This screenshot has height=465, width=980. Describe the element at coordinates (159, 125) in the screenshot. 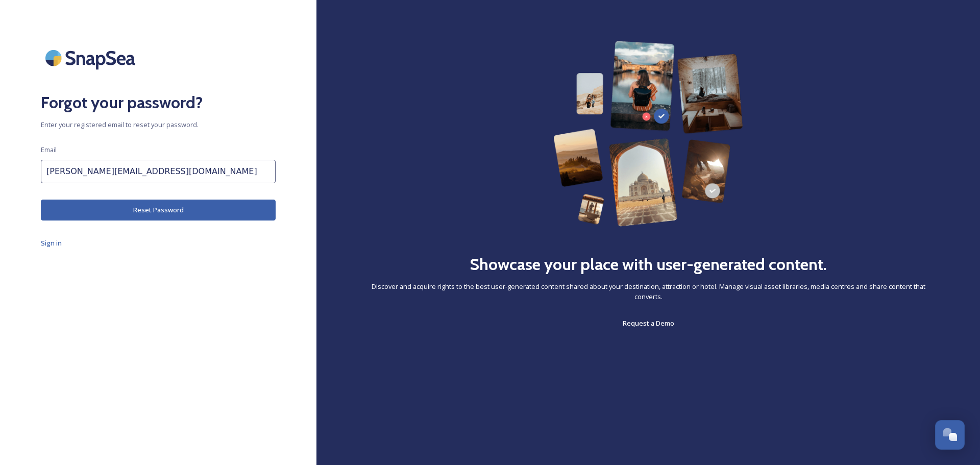

I see `span: Enter your registered email to reset your password.` at that location.